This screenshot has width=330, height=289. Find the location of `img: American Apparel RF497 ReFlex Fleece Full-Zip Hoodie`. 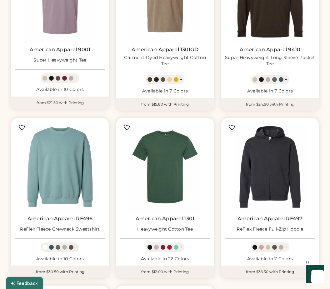

img: American Apparel RF497 ReFlex Fleece Full-Zip Hoodie is located at coordinates (270, 167).